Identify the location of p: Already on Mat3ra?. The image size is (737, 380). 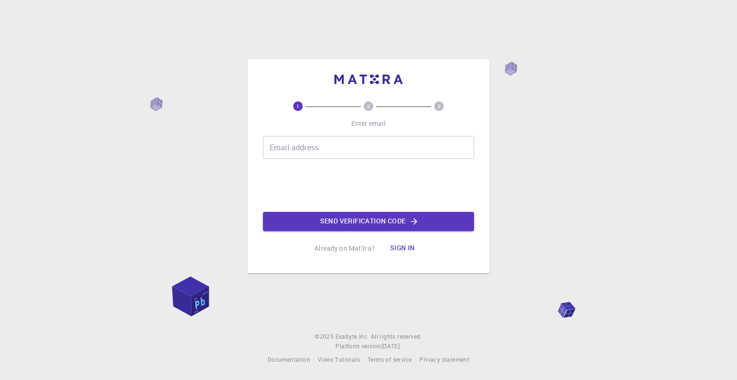
(344, 248).